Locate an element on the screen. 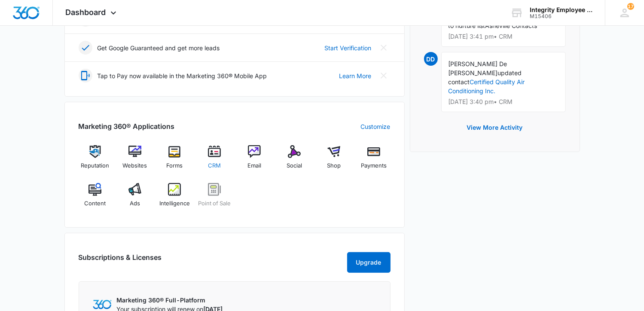  a: Reputation is located at coordinates (95, 161).